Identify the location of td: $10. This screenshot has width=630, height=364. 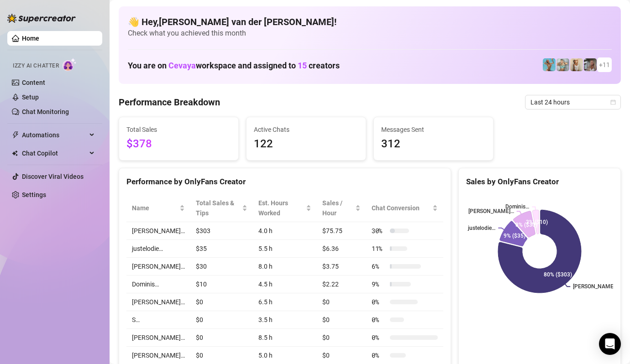
(221, 284).